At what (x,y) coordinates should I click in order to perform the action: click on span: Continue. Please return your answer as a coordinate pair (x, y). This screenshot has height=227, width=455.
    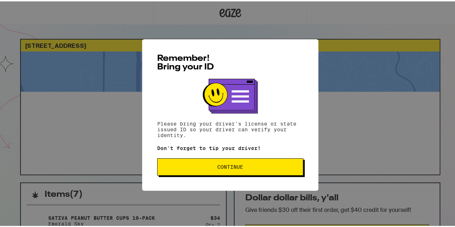
    Looking at the image, I should click on (230, 165).